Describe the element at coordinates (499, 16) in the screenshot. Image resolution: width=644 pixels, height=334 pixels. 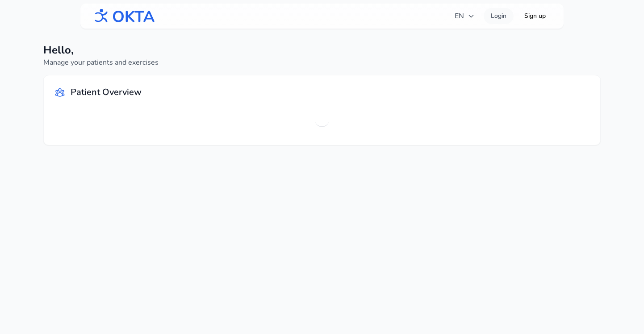
I see `a: Login` at that location.